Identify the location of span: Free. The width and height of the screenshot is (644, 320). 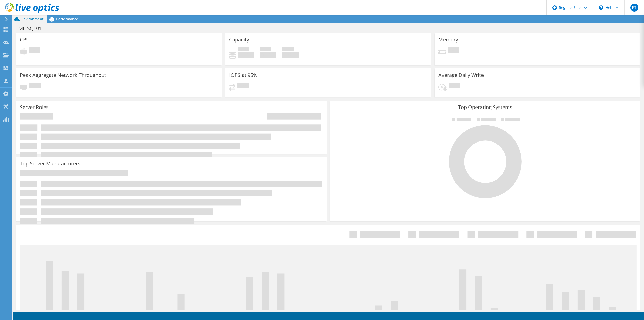
(266, 50).